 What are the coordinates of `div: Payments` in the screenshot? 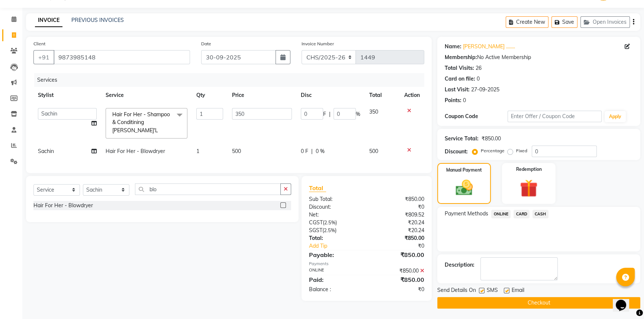 It's located at (367, 264).